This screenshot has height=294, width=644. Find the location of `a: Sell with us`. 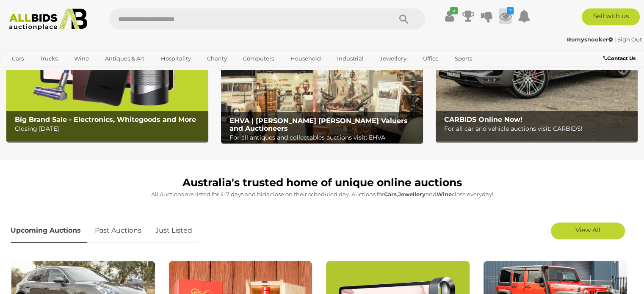

a: Sell with us is located at coordinates (611, 17).